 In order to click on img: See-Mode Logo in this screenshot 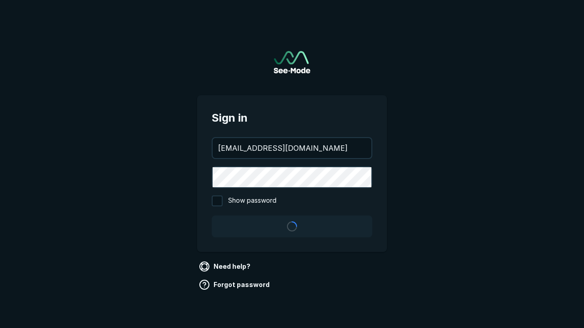, I will do `click(292, 62)`.